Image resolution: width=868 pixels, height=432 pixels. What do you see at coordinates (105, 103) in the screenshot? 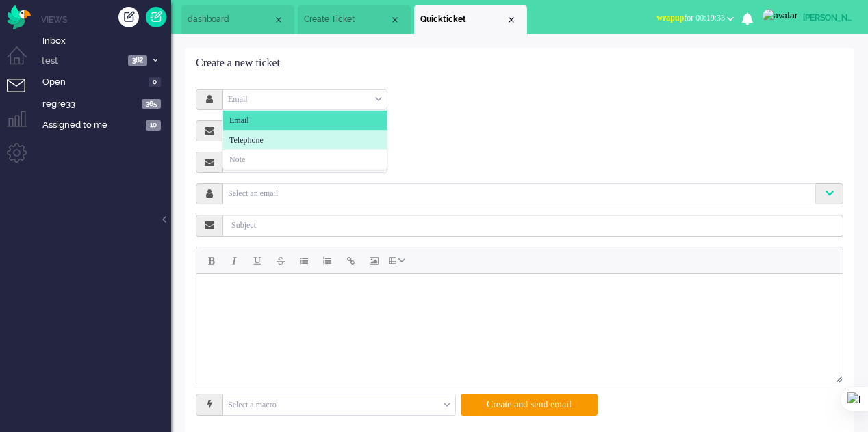
I see `a: regre33 365` at bounding box center [105, 103].